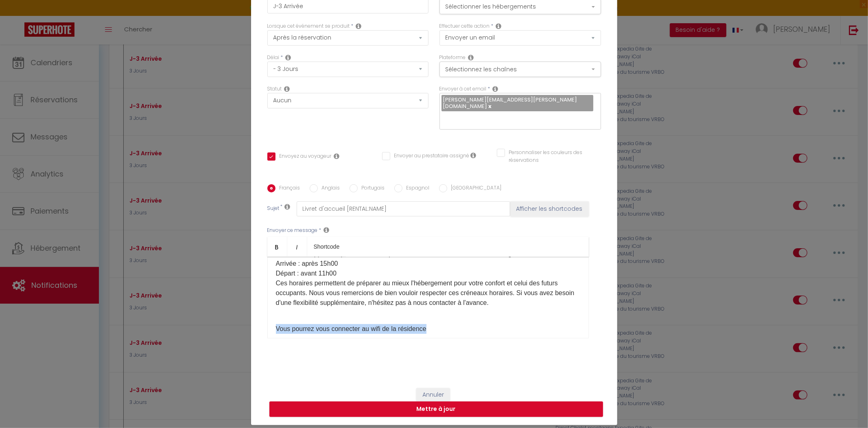 The image size is (868, 428). What do you see at coordinates (428, 324) in the screenshot?
I see `p: Vous pourrez vous connecter au wifi de la résidence​` at bounding box center [428, 324].